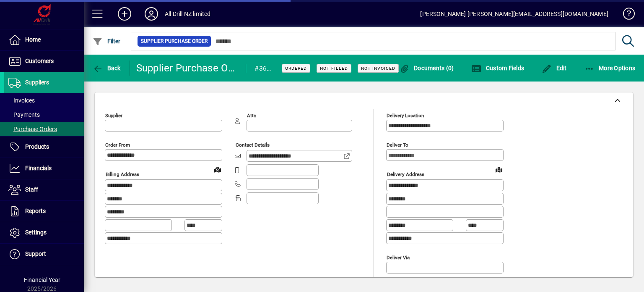 This screenshot has width=644, height=292. What do you see at coordinates (44, 168) in the screenshot?
I see `a: Financials` at bounding box center [44, 168].